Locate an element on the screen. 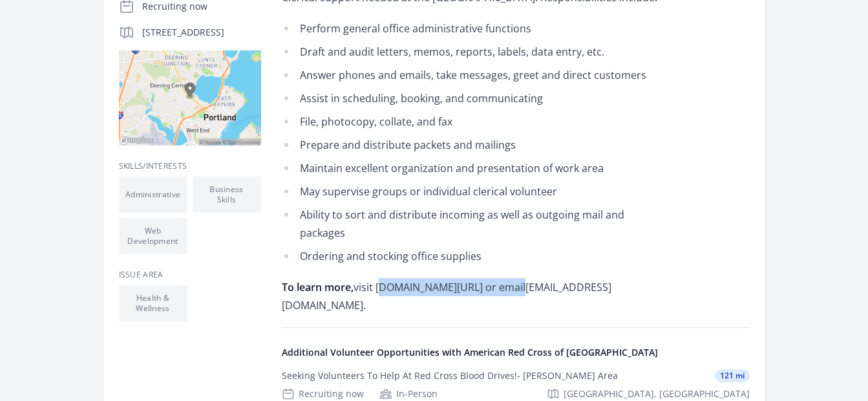  li: Web Development is located at coordinates (153, 236).